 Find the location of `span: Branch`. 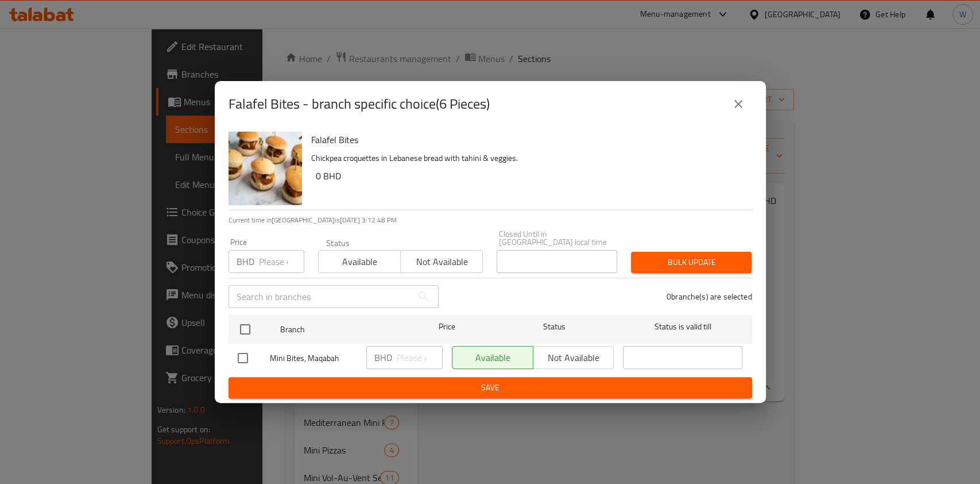

span: Branch is located at coordinates (340, 329).